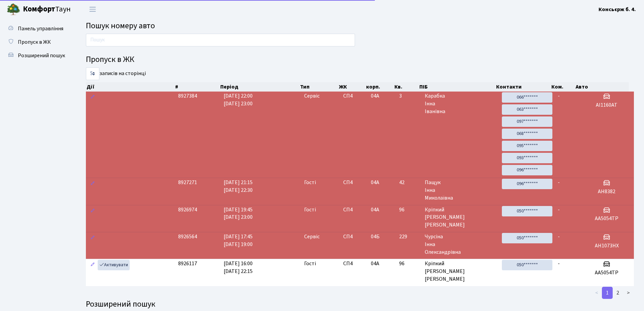 The image size is (644, 311). What do you see at coordinates (34, 42) in the screenshot?
I see `span: Пропуск в ЖК` at bounding box center [34, 42].